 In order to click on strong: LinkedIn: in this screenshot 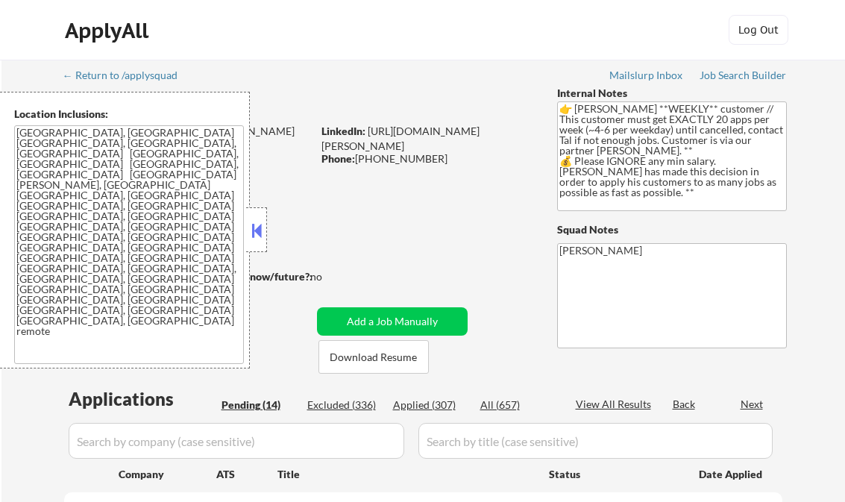, I will do `click(343, 131)`.